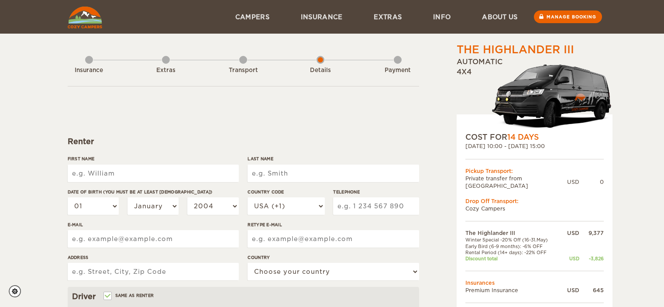  I want to click on div: 0, so click(591, 182).